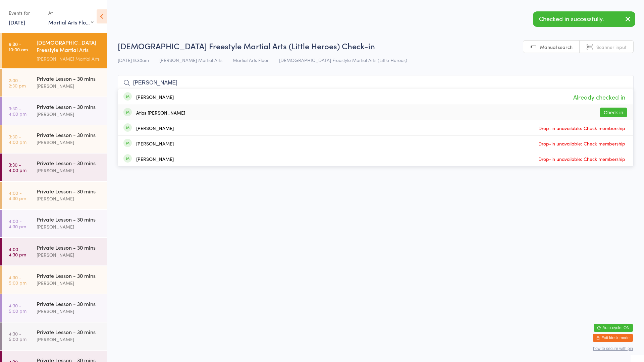  What do you see at coordinates (599, 97) in the screenshot?
I see `span: Already checked in` at bounding box center [599, 97].